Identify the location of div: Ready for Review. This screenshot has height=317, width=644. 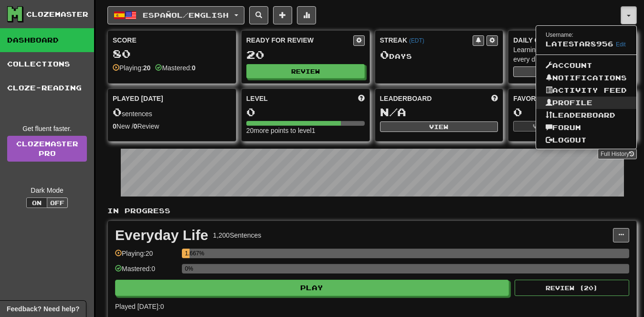
(300, 40).